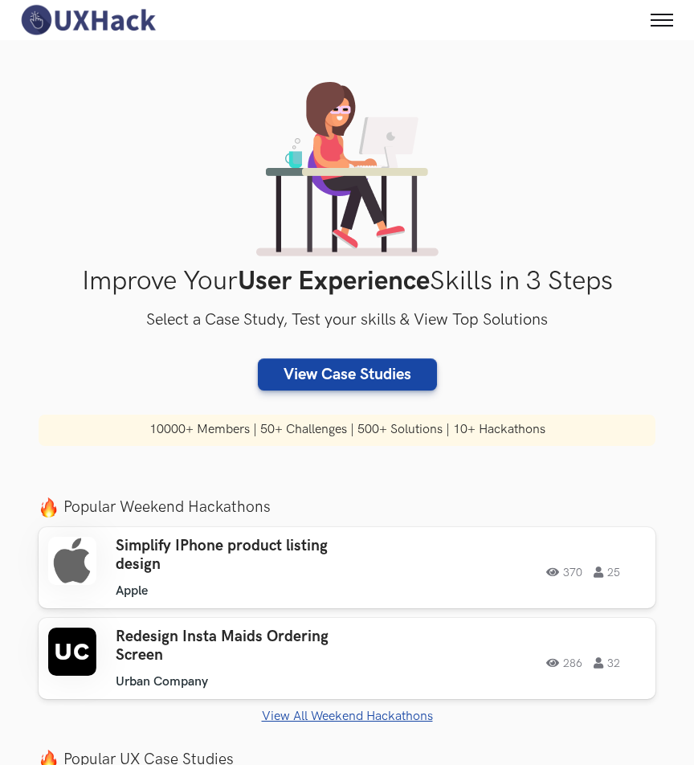  What do you see at coordinates (347, 282) in the screenshot?
I see `h1: Improve Your Skills in 3 Steps` at bounding box center [347, 282].